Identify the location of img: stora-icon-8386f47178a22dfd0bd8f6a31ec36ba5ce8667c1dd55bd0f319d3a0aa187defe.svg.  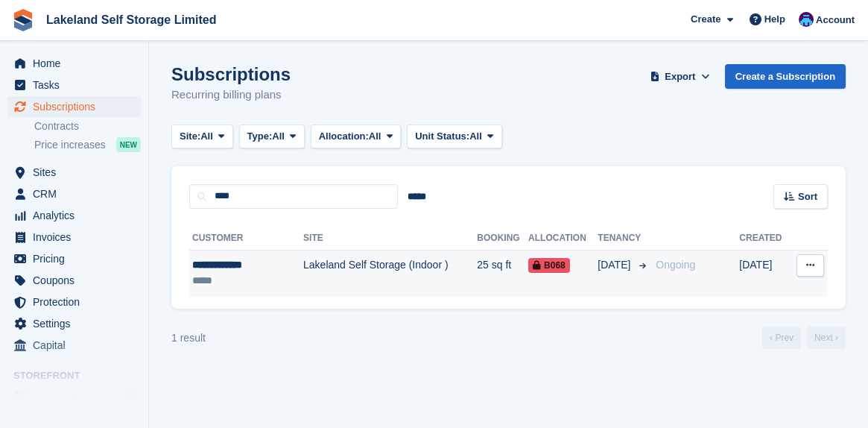
(23, 21).